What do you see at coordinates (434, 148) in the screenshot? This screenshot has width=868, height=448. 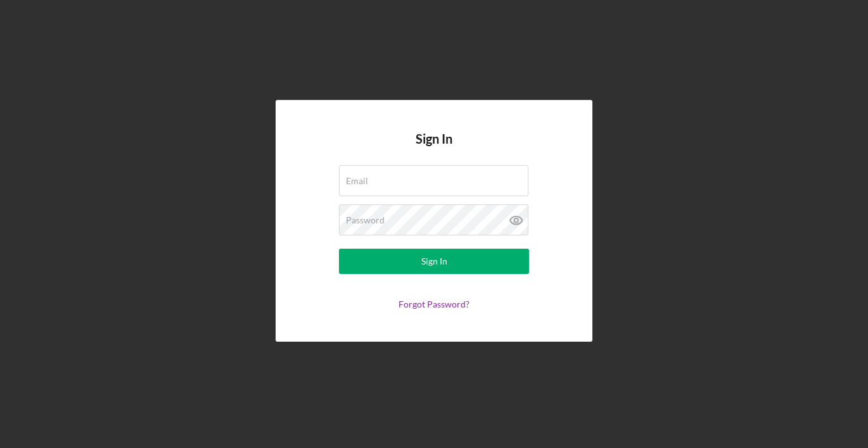 I see `h4: Sign In` at bounding box center [434, 148].